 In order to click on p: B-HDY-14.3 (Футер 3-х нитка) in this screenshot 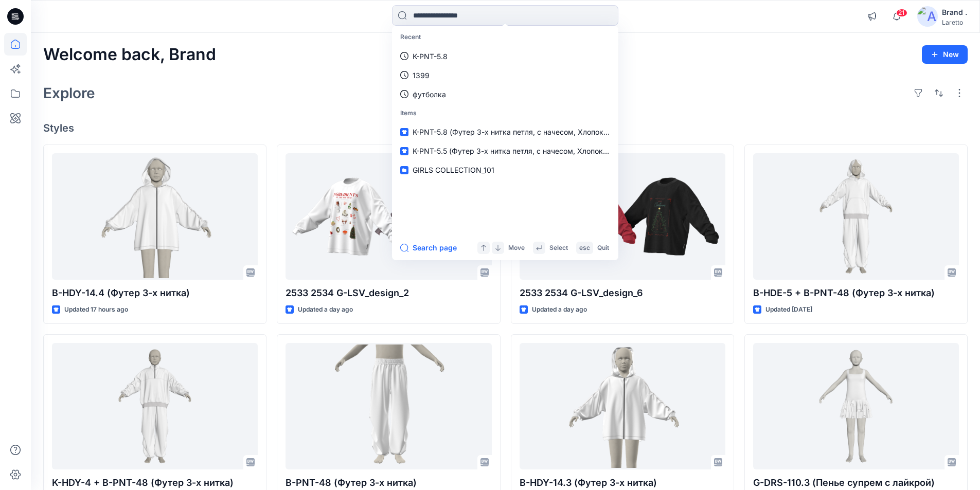, I will do `click(622, 482)`.